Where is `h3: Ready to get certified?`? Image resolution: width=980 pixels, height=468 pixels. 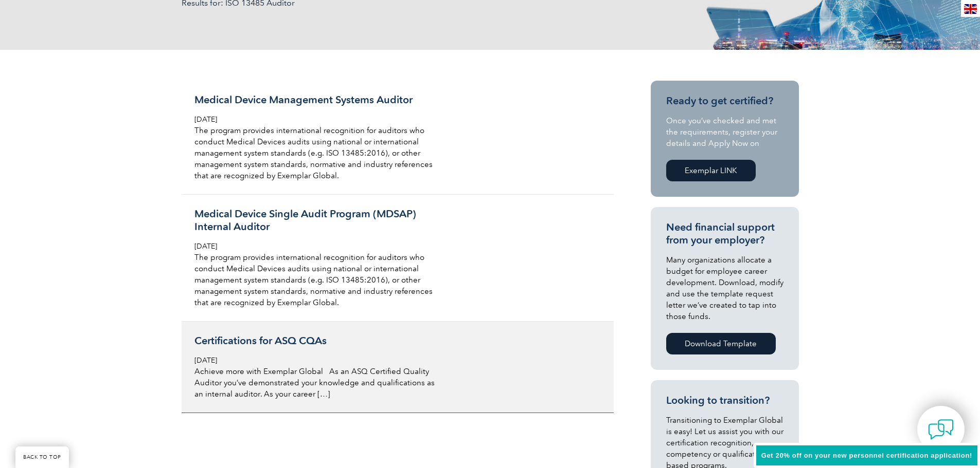 h3: Ready to get certified? is located at coordinates (725, 100).